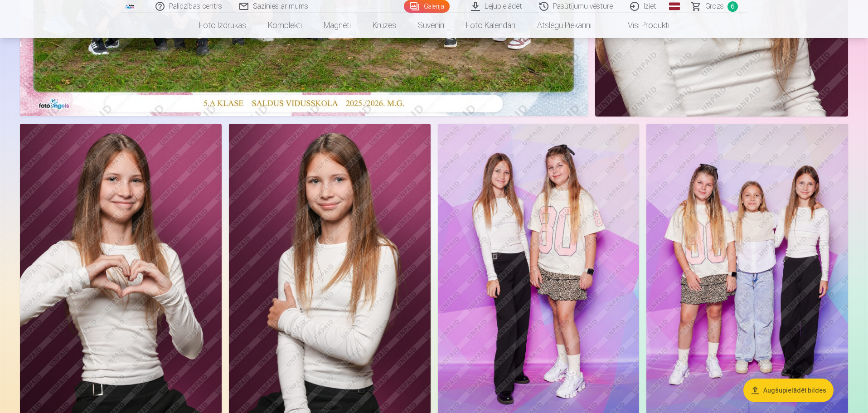  Describe the element at coordinates (733, 6) in the screenshot. I see `span: 6` at that location.